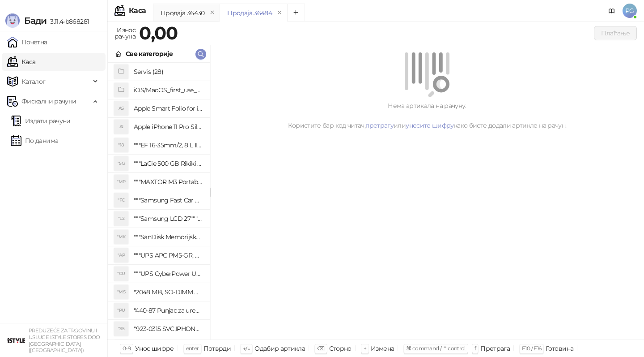 This screenshot has width=644, height=357. I want to click on h4: Servis (28), so click(168, 71).